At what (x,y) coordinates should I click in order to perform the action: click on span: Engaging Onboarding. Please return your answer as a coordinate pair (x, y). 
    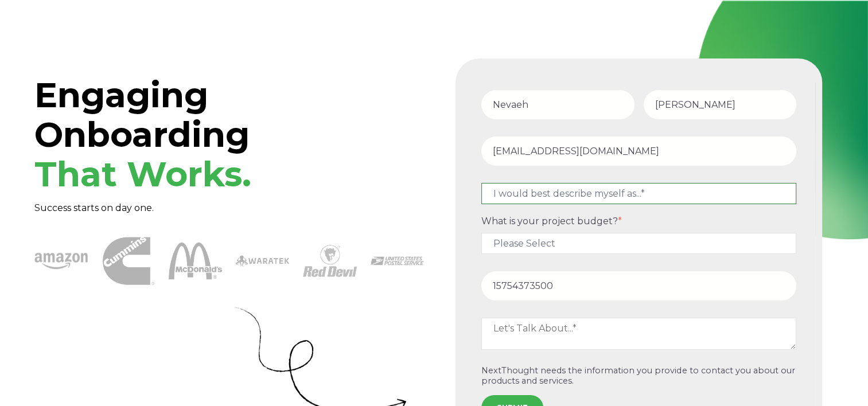
    Looking at the image, I should click on (143, 134).